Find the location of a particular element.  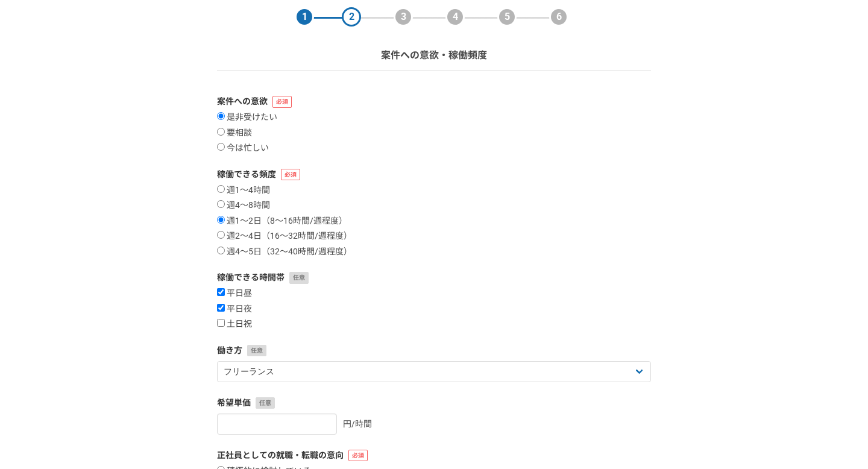

label: 土日祝 is located at coordinates (235, 325).